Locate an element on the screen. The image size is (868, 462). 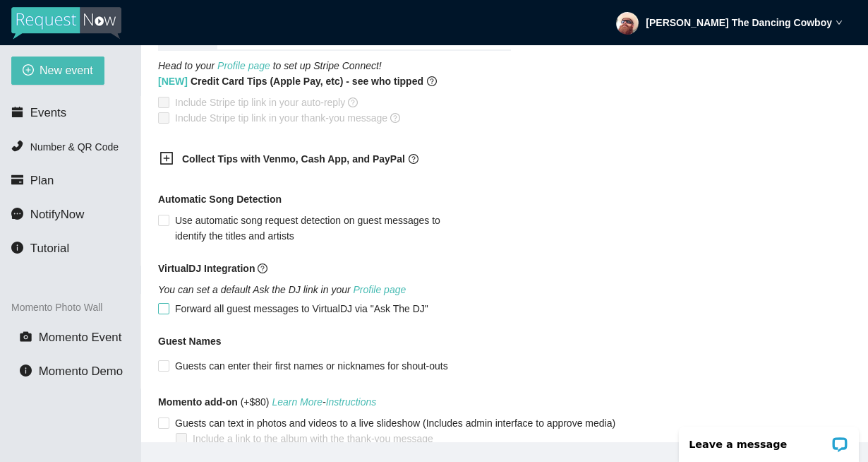
button: Open LiveChat chat widget is located at coordinates (171, 27).